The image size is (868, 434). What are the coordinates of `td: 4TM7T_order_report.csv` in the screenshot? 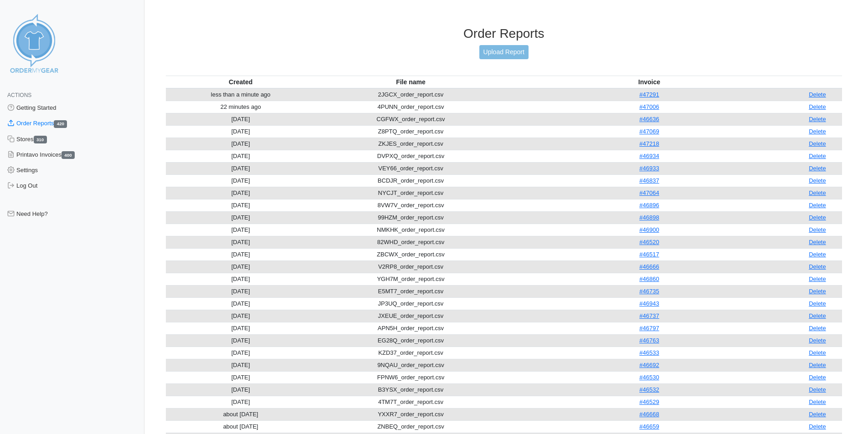 It's located at (411, 402).